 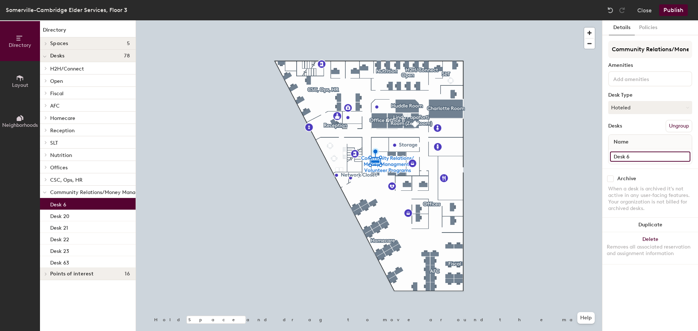 What do you see at coordinates (644, 79) in the screenshot?
I see `input: Add amenities` at bounding box center [644, 79].